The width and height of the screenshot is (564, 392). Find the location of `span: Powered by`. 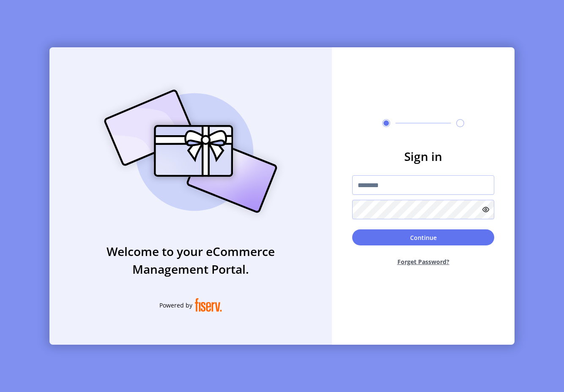

span: Powered by is located at coordinates (176, 305).